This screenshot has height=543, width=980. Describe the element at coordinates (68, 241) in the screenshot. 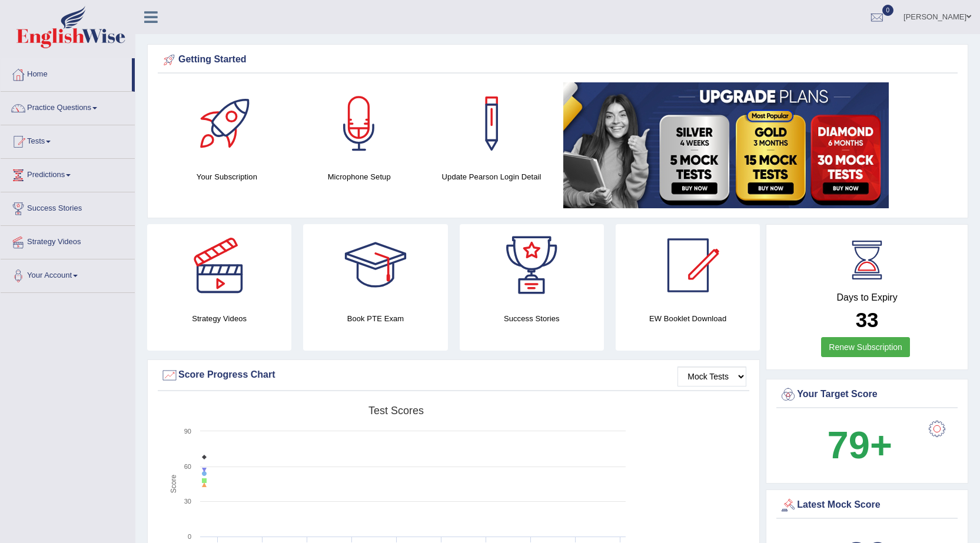

I see `a: Strategy Videos` at that location.